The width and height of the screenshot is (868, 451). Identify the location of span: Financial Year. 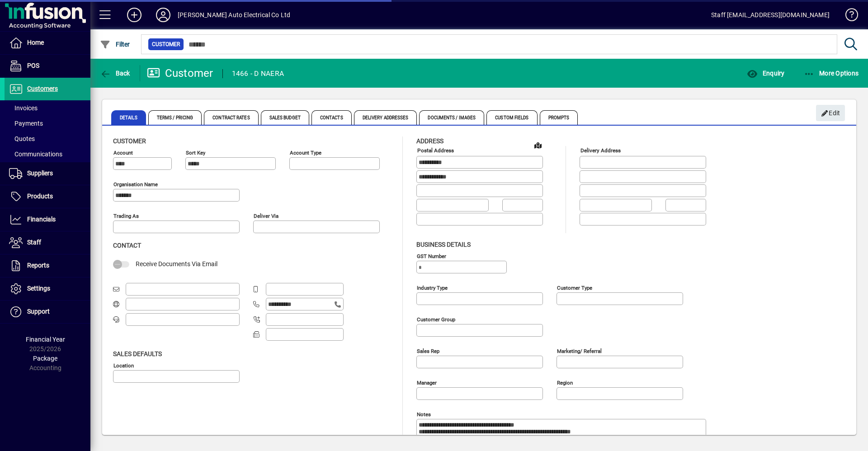
(45, 340).